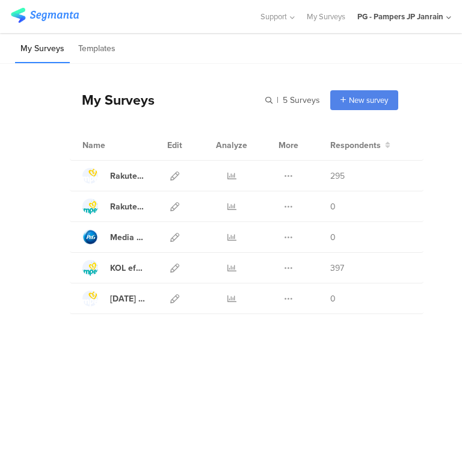  I want to click on div: Rakuten vs PayPay ver2 Aug25, so click(128, 176).